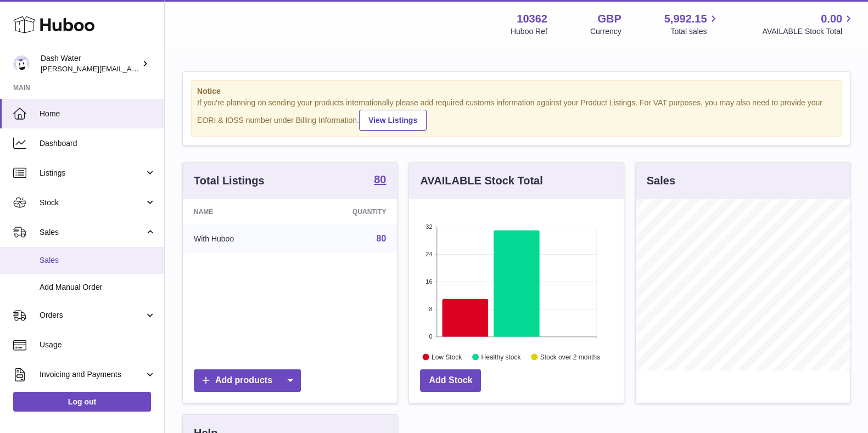 Image resolution: width=868 pixels, height=433 pixels. What do you see at coordinates (92, 203) in the screenshot?
I see `span: Stock` at bounding box center [92, 203].